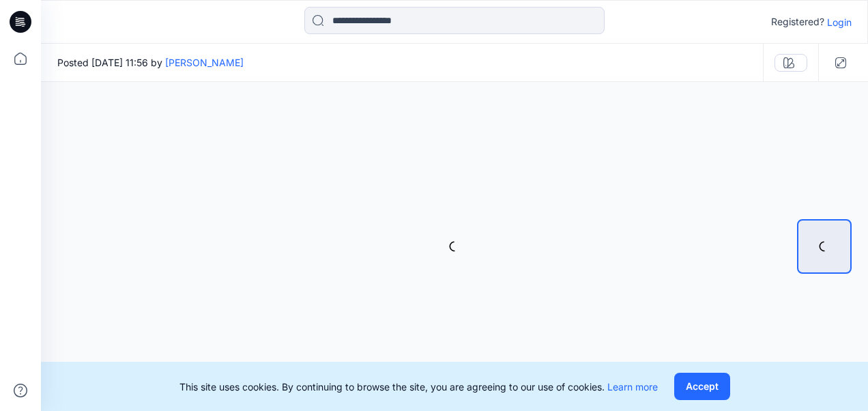 This screenshot has height=411, width=868. Describe the element at coordinates (702, 387) in the screenshot. I see `button: Accept` at that location.